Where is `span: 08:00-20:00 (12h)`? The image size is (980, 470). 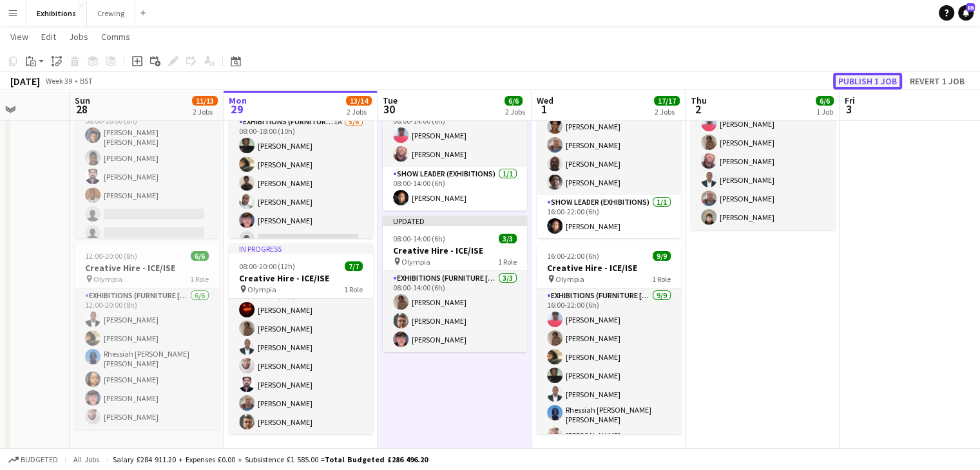
span: 08:00-20:00 (12h) is located at coordinates (266, 266).